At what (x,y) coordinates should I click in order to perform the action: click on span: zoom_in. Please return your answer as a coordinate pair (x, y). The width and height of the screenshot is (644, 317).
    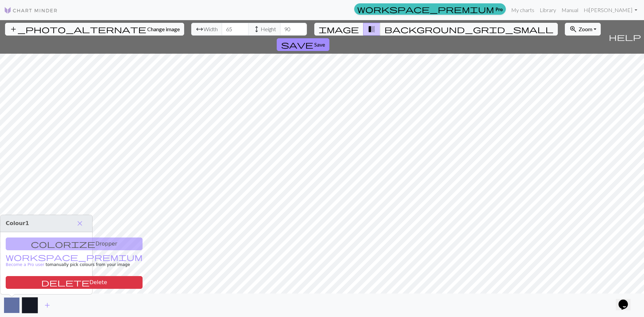
    Looking at the image, I should click on (573, 29).